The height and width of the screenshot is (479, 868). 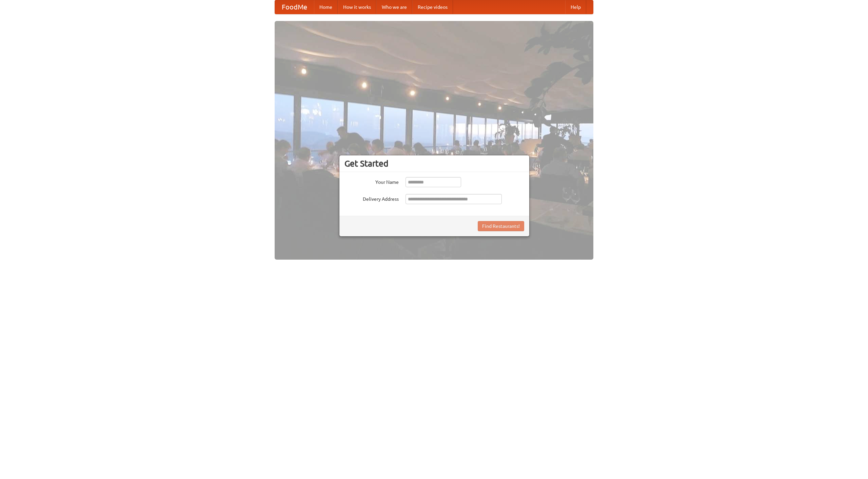 What do you see at coordinates (501, 226) in the screenshot?
I see `button: Find Restaurants!` at bounding box center [501, 226].